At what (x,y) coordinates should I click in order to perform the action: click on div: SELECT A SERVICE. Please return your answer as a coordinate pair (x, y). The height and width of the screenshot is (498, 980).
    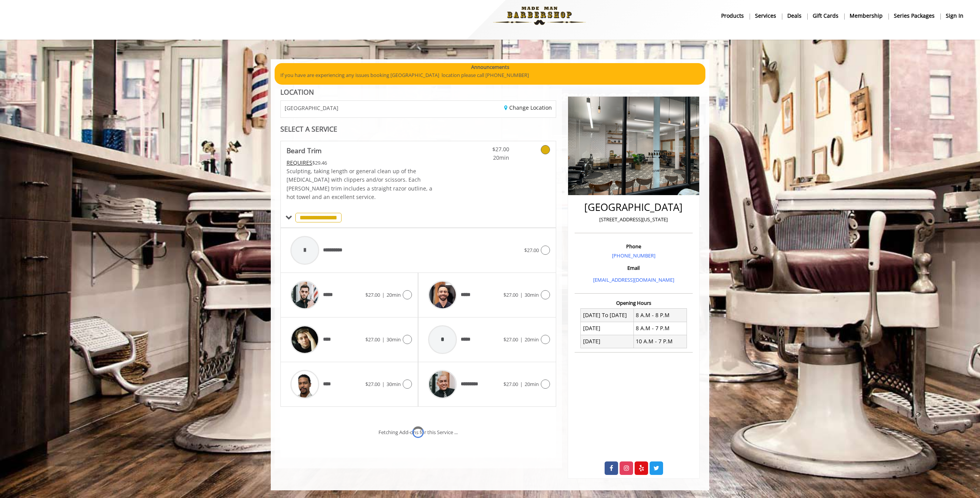
    Looking at the image, I should click on (418, 129).